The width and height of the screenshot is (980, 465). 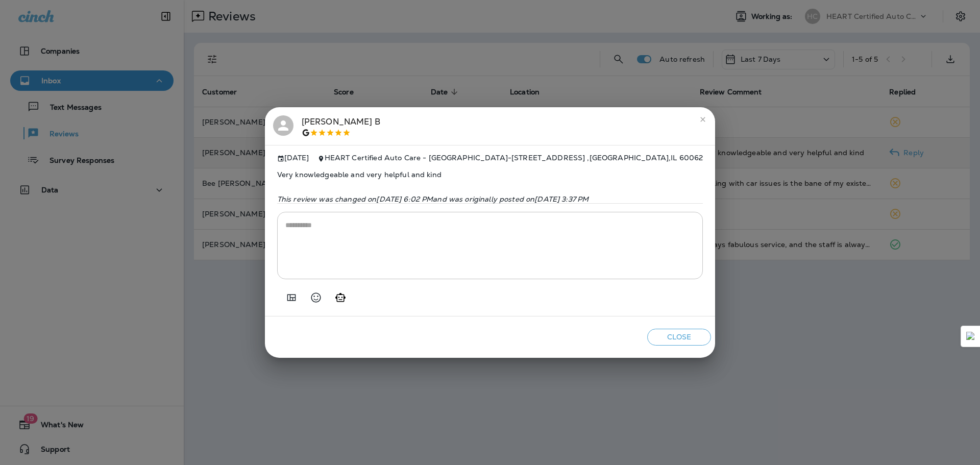 What do you see at coordinates (490, 174) in the screenshot?
I see `span: Very knowledgeable and very helpful and kind` at bounding box center [490, 174].